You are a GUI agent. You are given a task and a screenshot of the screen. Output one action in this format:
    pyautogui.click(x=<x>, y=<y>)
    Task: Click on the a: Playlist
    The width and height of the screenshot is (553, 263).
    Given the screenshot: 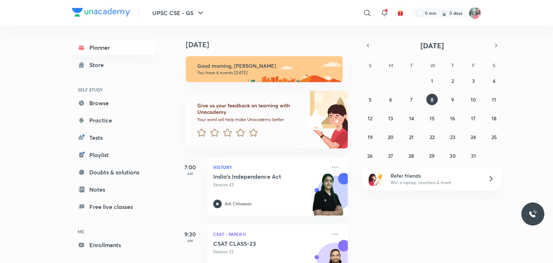 What is the action you would take?
    pyautogui.click(x=114, y=155)
    